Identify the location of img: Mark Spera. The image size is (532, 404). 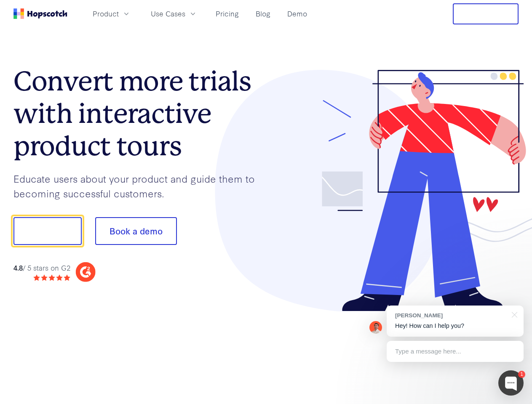
(376, 328).